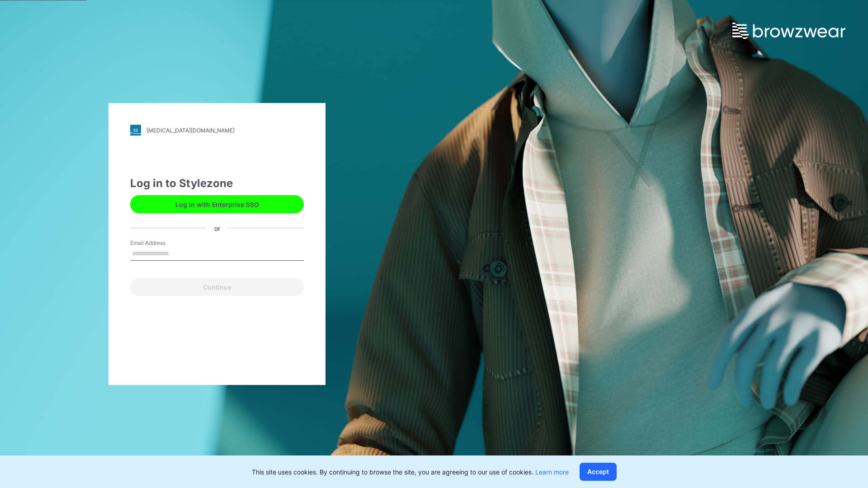 The image size is (868, 488). I want to click on img: stylezone-logo.562084cfcfab977791bfbf7441f1a819.svg, so click(135, 130).